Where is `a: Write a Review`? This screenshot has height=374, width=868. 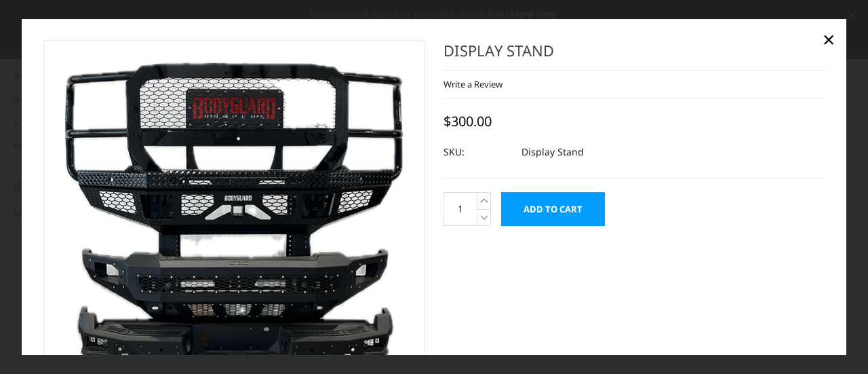
a: Write a Review is located at coordinates (473, 84).